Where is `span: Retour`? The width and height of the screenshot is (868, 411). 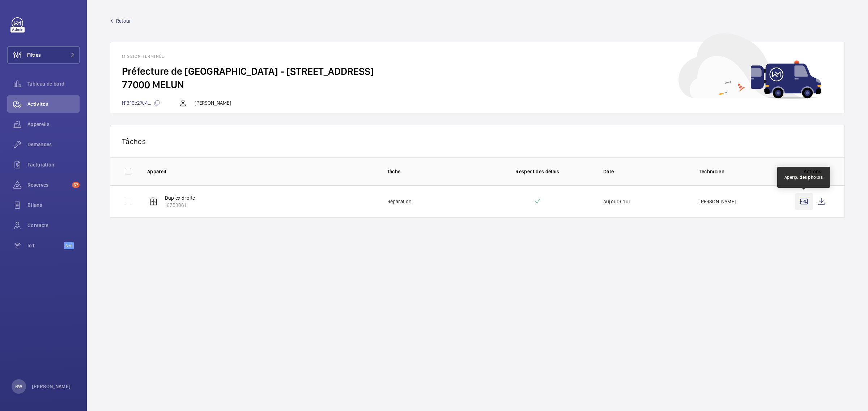
span: Retour is located at coordinates (123, 21).